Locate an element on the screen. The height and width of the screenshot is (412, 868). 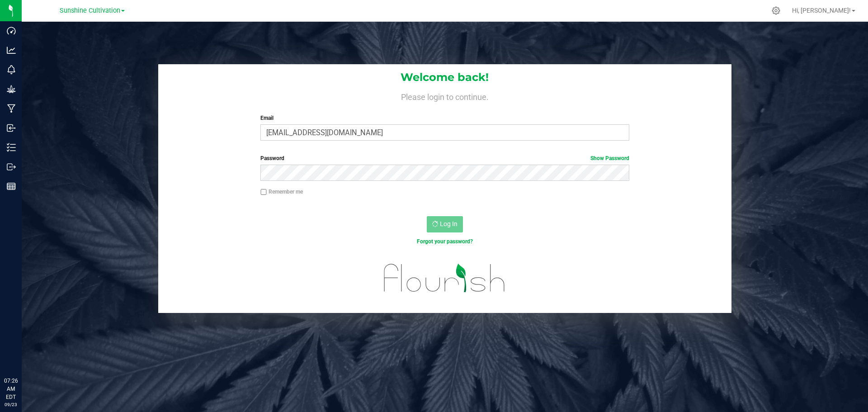
h1: Welcome back! is located at coordinates (445, 77).